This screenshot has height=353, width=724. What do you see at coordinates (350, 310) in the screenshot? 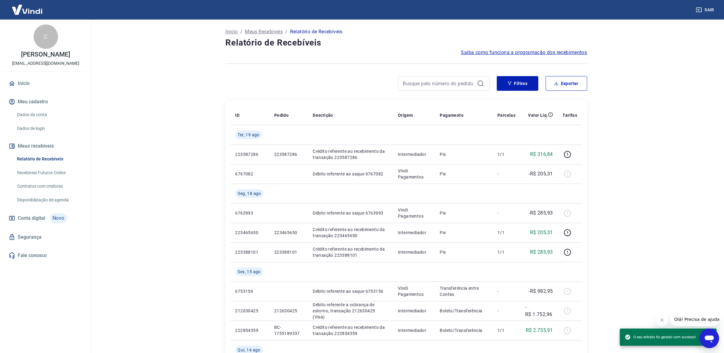
I see `p: Débito referente a cobrança de estorno, transação 212630425 (Visa)` at bounding box center [350, 310].